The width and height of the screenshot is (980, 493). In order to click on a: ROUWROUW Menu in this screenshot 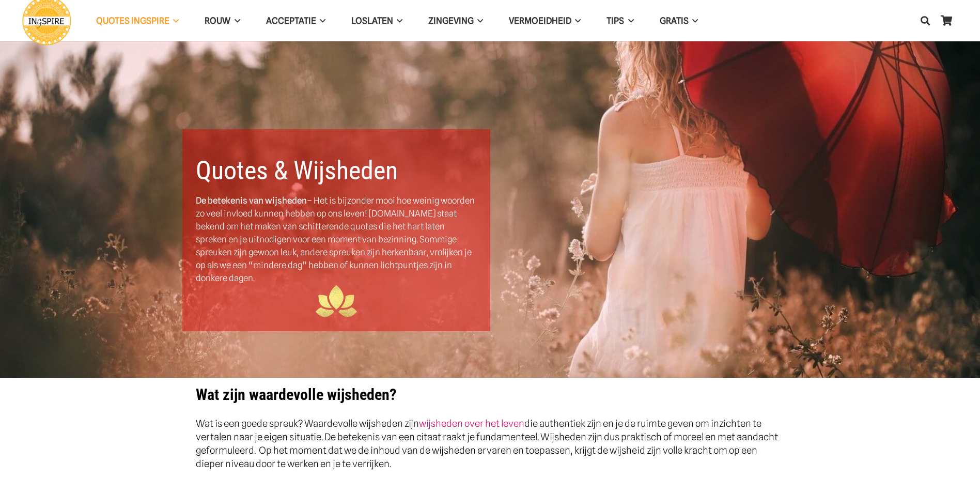, I will do `click(222, 21)`.